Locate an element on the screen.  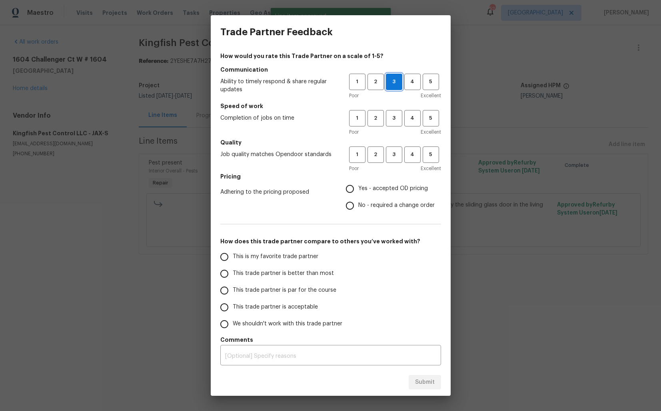
h5: Speed of work is located at coordinates (331, 106).